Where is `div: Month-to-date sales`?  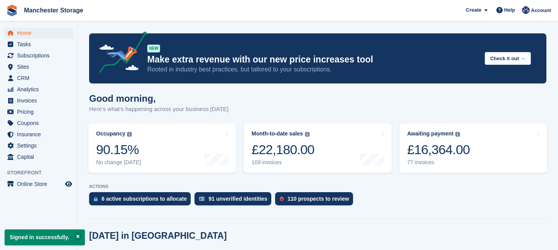
div: Month-to-date sales is located at coordinates (277, 133).